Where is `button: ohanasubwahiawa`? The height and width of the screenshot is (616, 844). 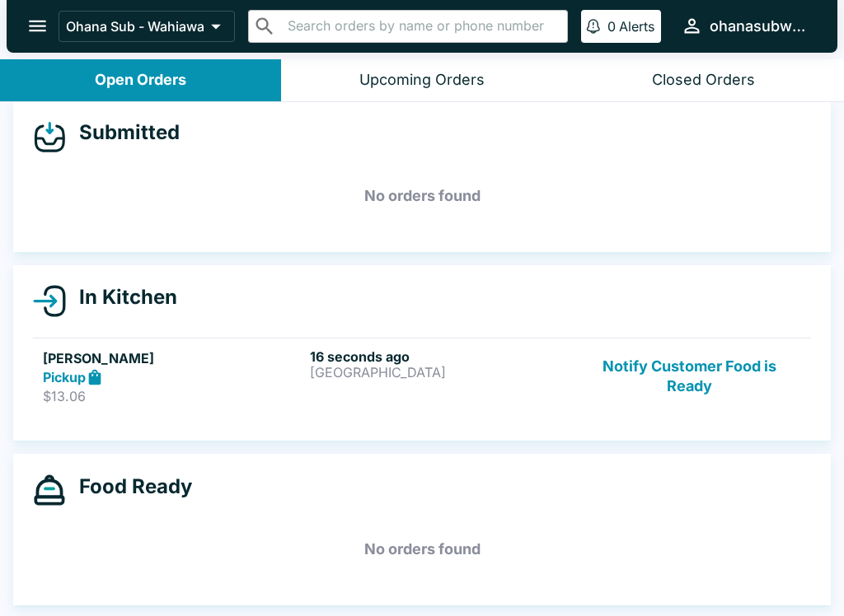 button: ohanasubwahiawa is located at coordinates (746, 25).